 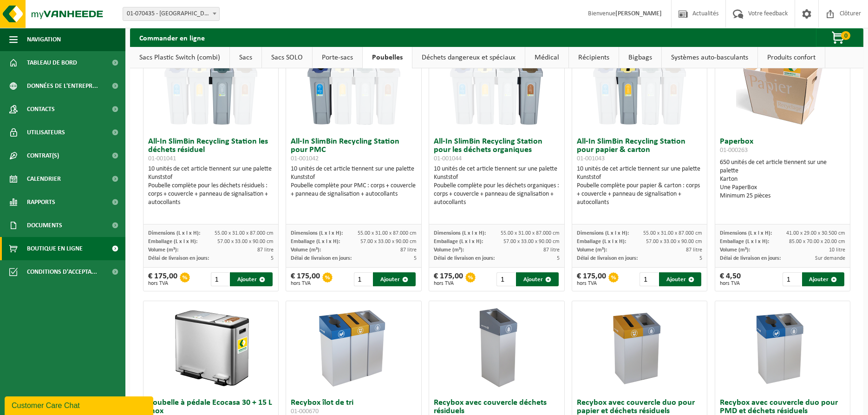 What do you see at coordinates (74, 11) in the screenshot?
I see `div: Customer Care Chat` at bounding box center [74, 11].